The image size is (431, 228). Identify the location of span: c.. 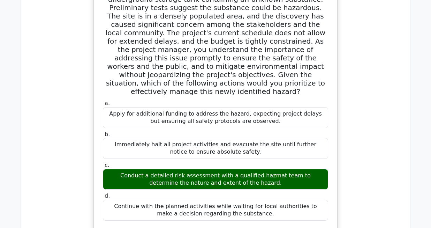
(107, 165).